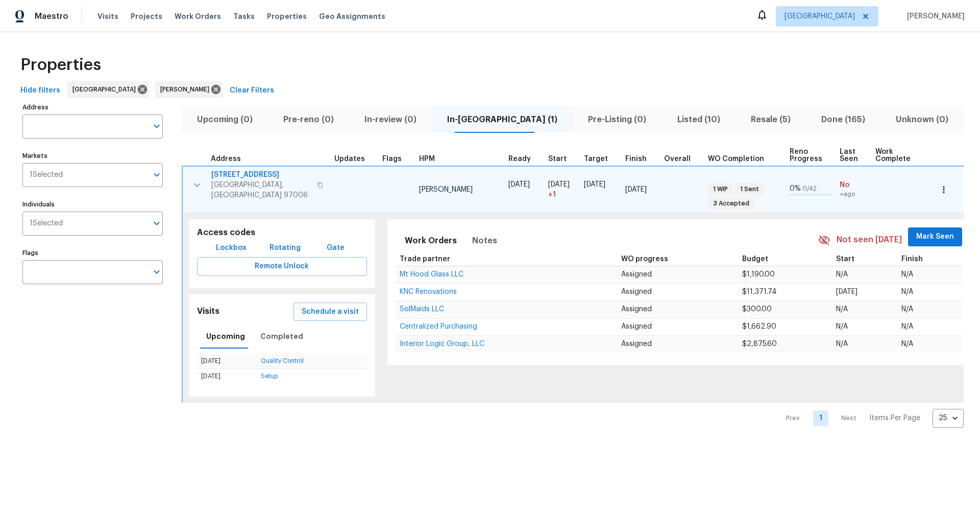 The width and height of the screenshot is (980, 530). Describe the element at coordinates (282, 336) in the screenshot. I see `span: Completed` at that location.